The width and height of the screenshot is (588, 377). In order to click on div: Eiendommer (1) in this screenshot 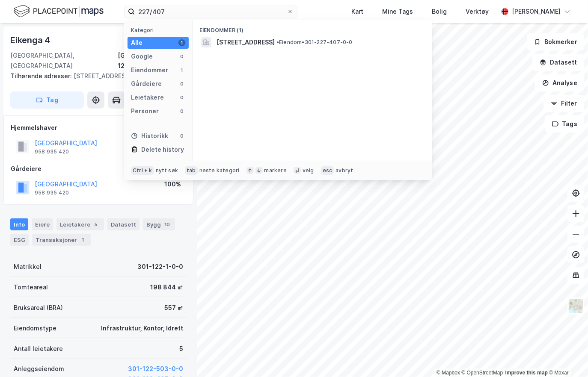, I will do `click(313, 28)`.